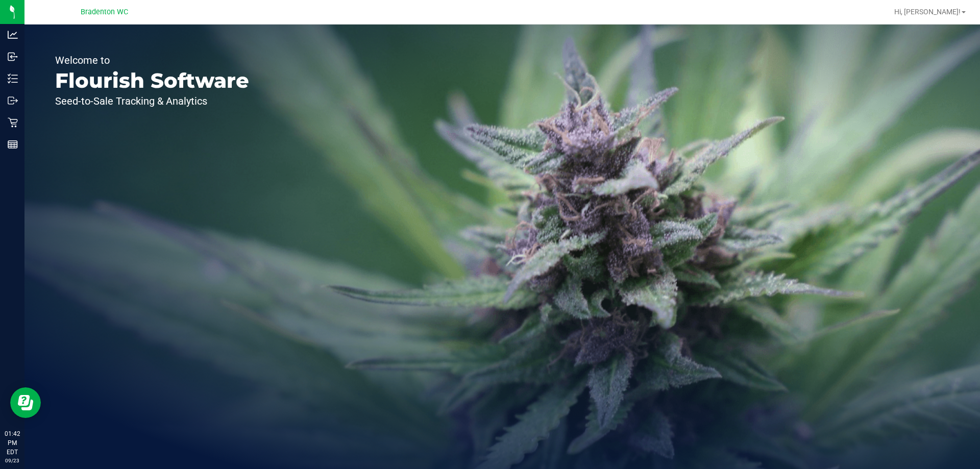  I want to click on p: 09/23, so click(12, 461).